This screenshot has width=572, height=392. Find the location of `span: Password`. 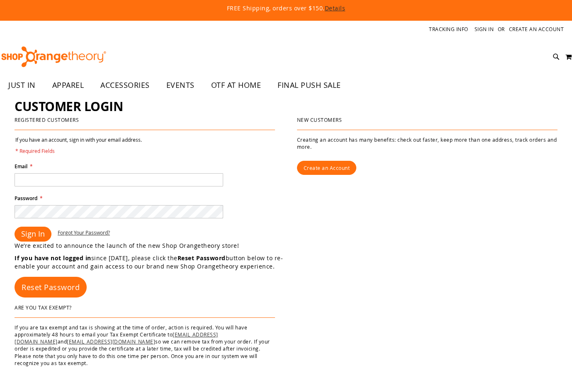

span: Password is located at coordinates (26, 198).